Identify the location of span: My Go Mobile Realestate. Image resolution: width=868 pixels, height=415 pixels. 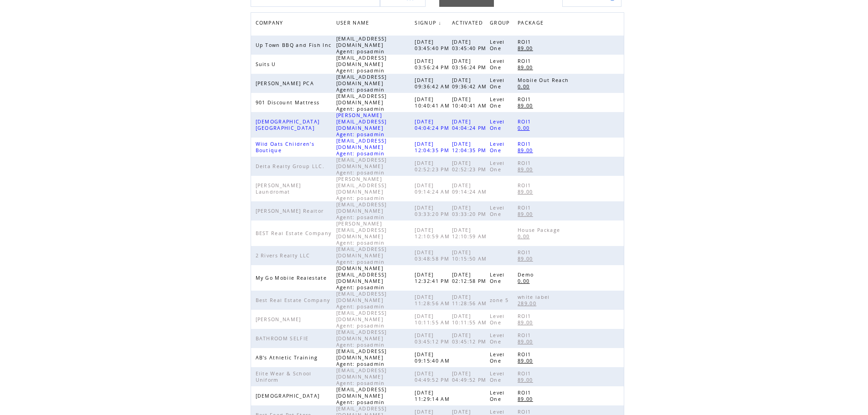
(292, 278).